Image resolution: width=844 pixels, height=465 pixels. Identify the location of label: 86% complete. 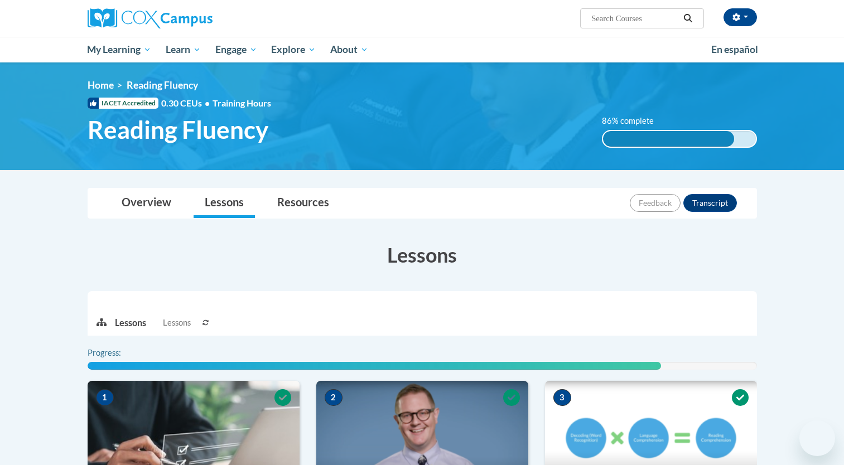
(634, 121).